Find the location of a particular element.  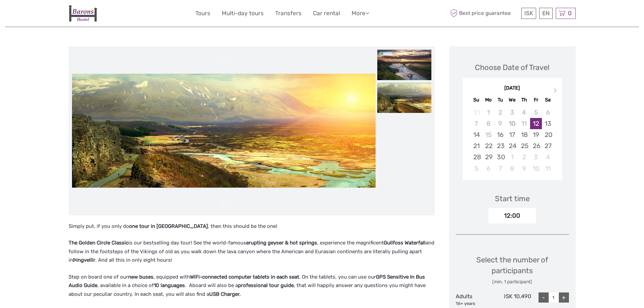

div: Choose Saturday, October 11th, 2025 is located at coordinates (548, 168).